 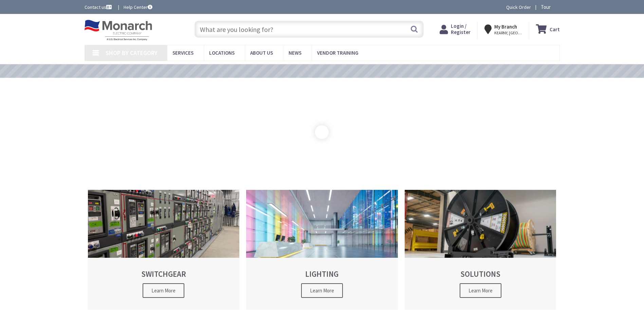 I want to click on a: Contact us, so click(x=98, y=7).